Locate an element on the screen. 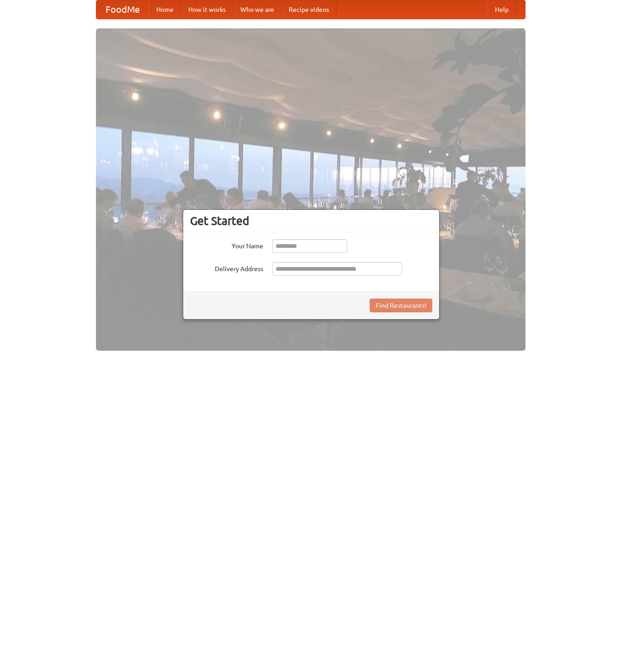  h3: Get Started is located at coordinates (311, 221).